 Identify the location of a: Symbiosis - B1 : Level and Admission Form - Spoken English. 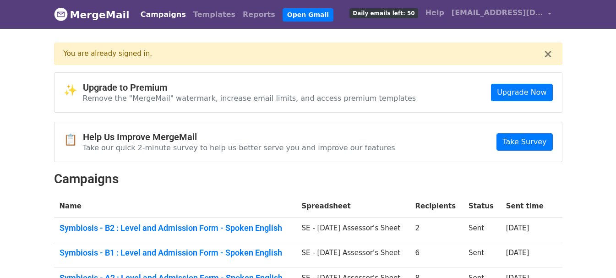
(175, 253).